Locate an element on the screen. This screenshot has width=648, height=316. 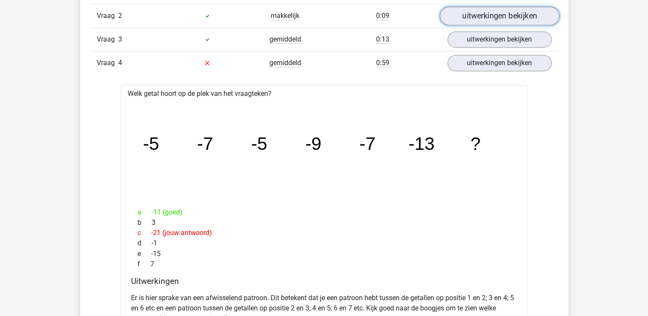
span: f is located at coordinates (144, 264).